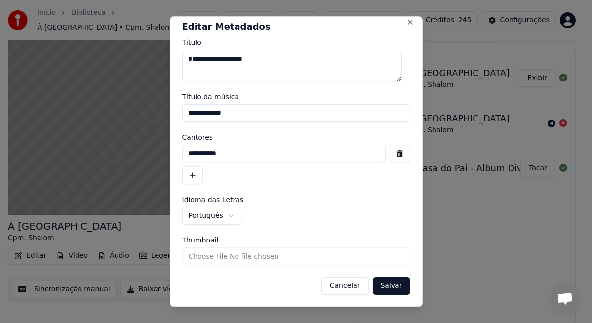  What do you see at coordinates (201, 240) in the screenshot?
I see `span: Thumbnail` at bounding box center [201, 240].